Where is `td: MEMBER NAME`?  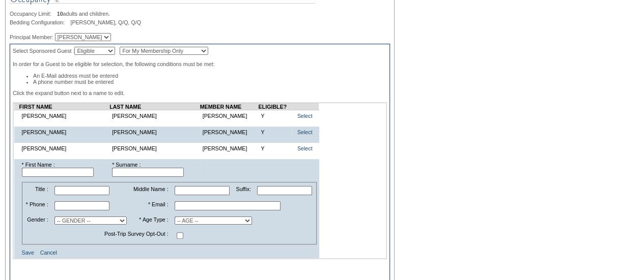
td: MEMBER NAME is located at coordinates (229, 107).